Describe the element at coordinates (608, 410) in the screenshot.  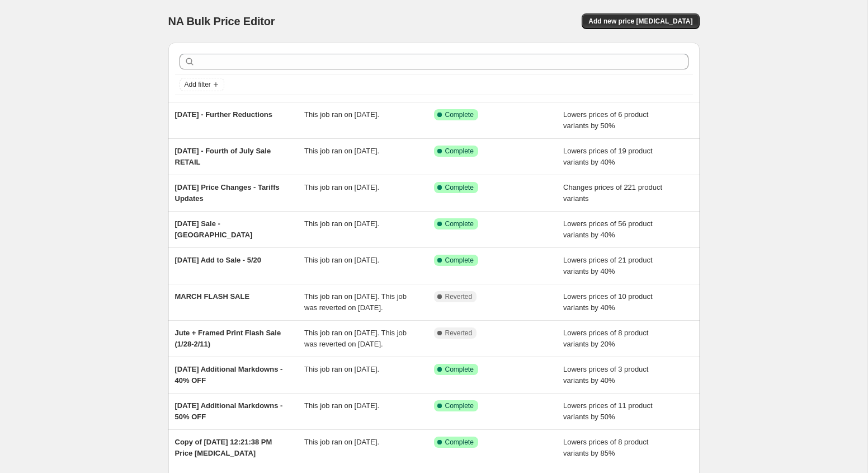
I see `span: Lowers prices of 11 product variants by 50%` at that location.